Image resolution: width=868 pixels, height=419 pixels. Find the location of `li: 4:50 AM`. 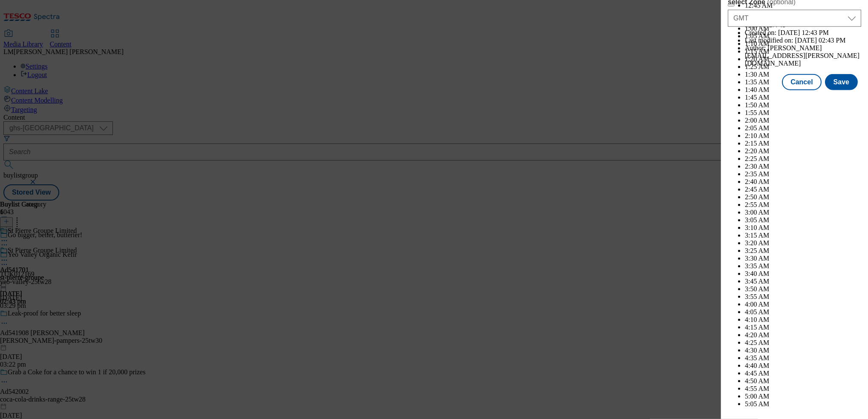

li: 4:50 AM is located at coordinates (802, 381).